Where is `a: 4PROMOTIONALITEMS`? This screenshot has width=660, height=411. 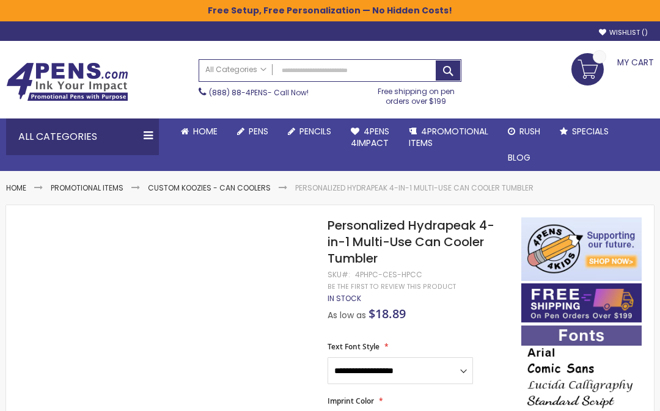 a: 4PROMOTIONALITEMS is located at coordinates (449, 138).